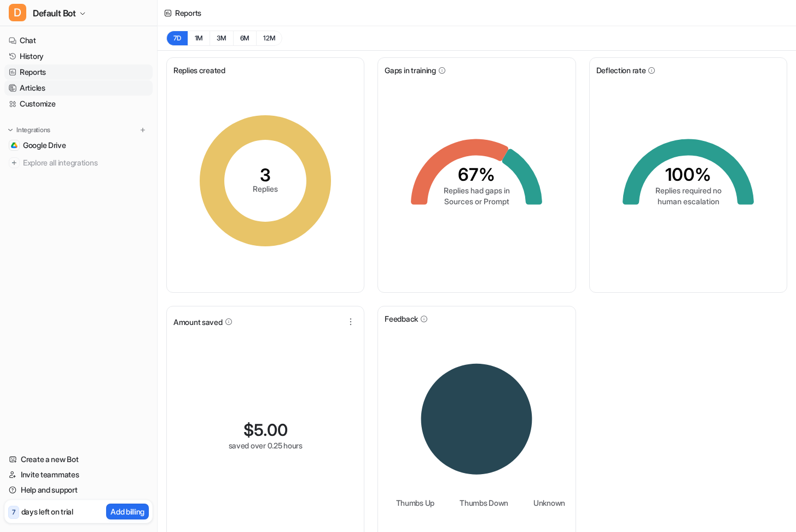 The image size is (796, 532). I want to click on span: Google Drive, so click(44, 146).